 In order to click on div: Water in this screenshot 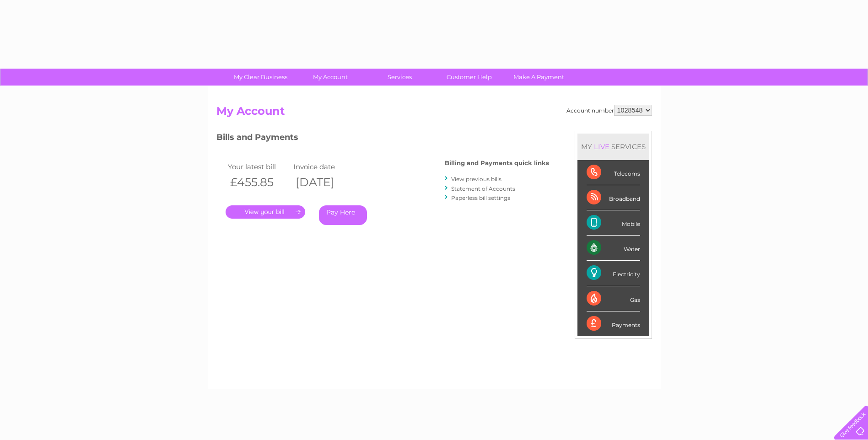, I will do `click(613, 248)`.